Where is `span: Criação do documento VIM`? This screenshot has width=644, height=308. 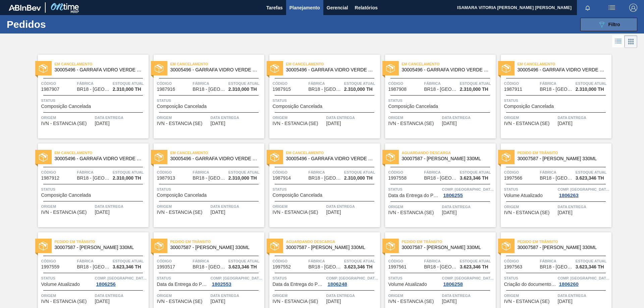
span: Criação do documento VIM is located at coordinates (530, 284).